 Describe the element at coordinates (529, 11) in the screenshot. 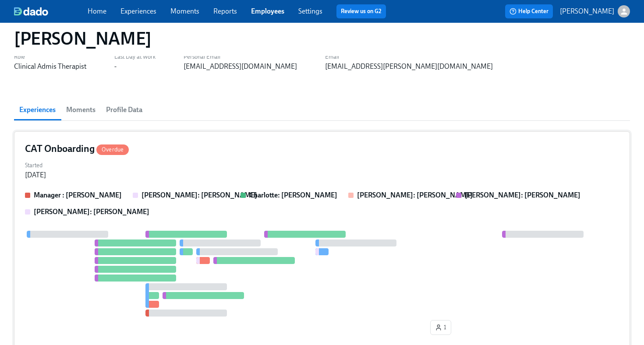

I see `button: Help Center` at that location.